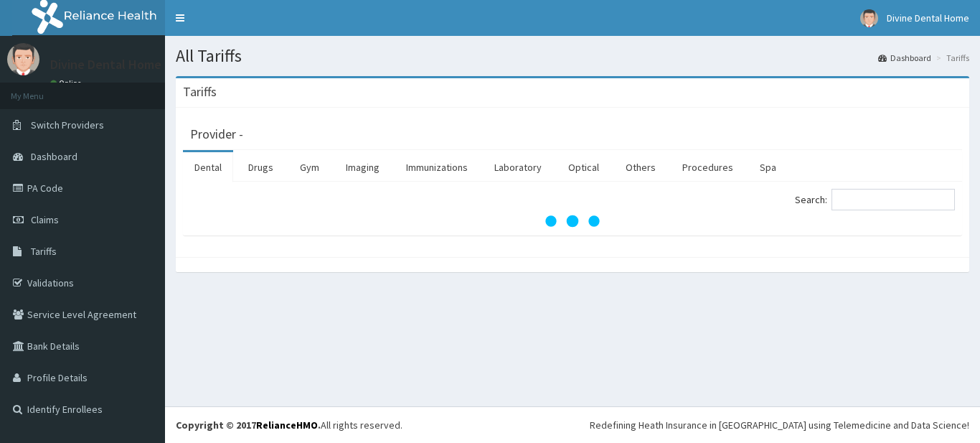 This screenshot has width=980, height=443. I want to click on p: Divine Dental Home, so click(106, 64).